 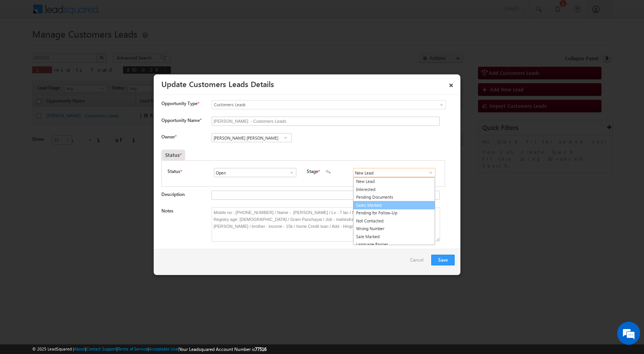 What do you see at coordinates (167, 210) in the screenshot?
I see `label: Notes` at bounding box center [167, 210].